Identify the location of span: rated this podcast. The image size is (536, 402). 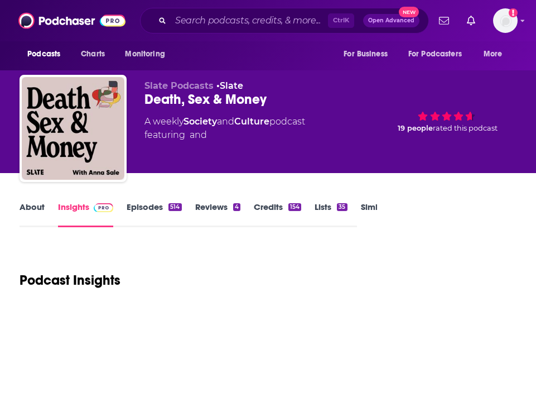
(465, 128).